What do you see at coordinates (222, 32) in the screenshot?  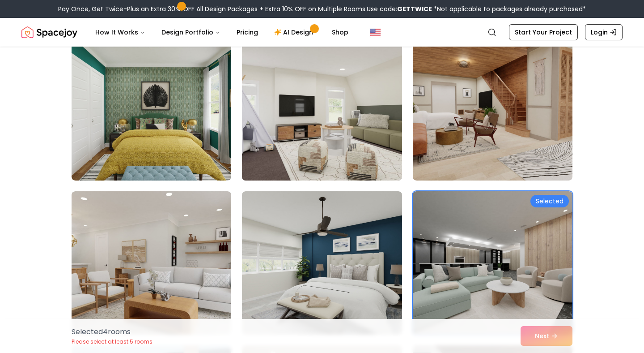 I see `nav: Main` at bounding box center [222, 32].